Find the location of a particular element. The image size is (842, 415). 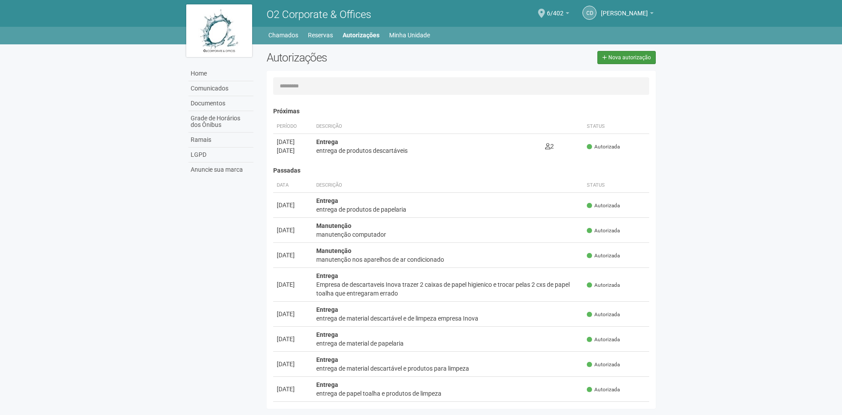

div: entrega de produtos de papelaria is located at coordinates (448, 209).